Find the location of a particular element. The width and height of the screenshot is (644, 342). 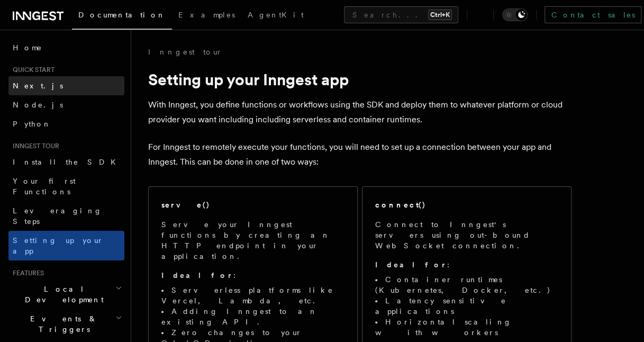

span: AgentKit is located at coordinates (276, 15).